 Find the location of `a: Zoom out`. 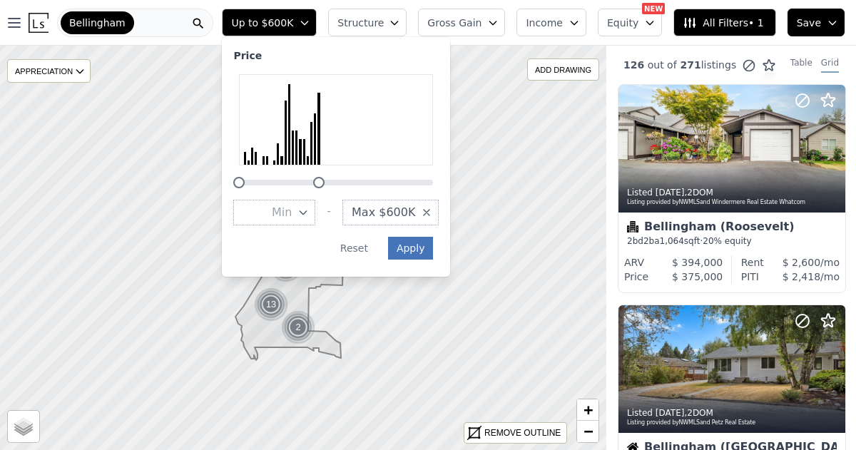

a: Zoom out is located at coordinates (588, 432).